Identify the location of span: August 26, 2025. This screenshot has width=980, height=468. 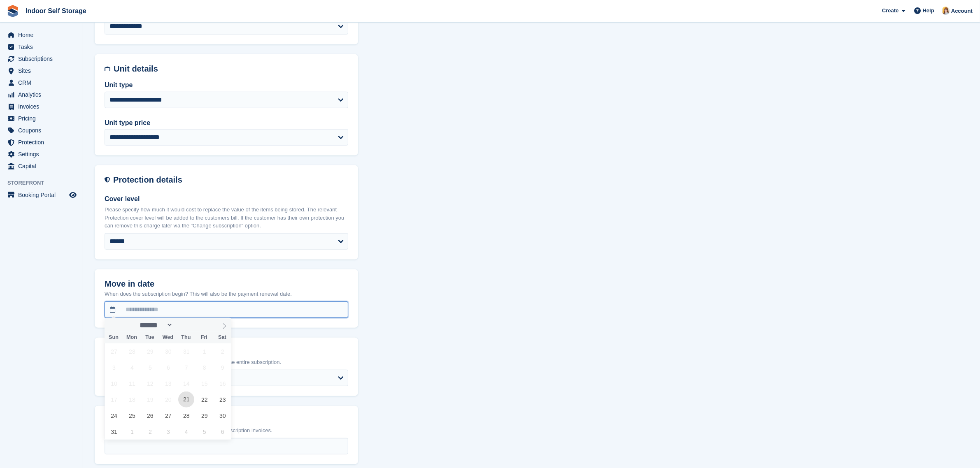
(150, 415).